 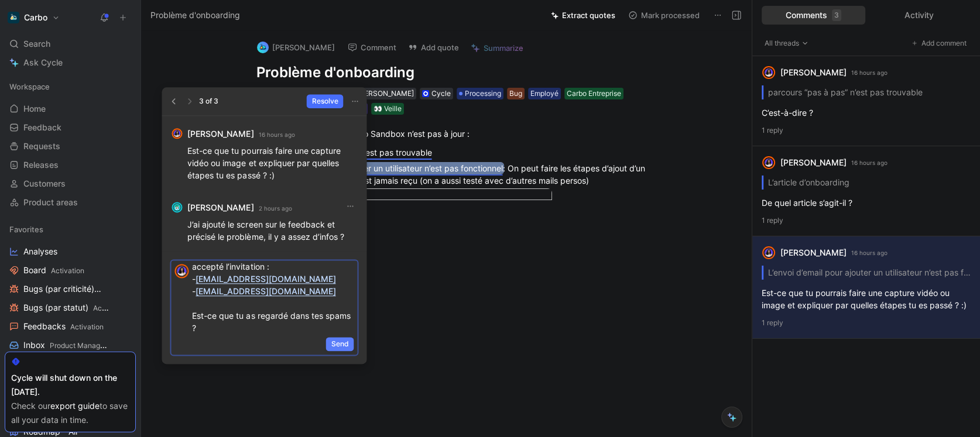 What do you see at coordinates (339, 344) in the screenshot?
I see `span: Send` at bounding box center [339, 344].